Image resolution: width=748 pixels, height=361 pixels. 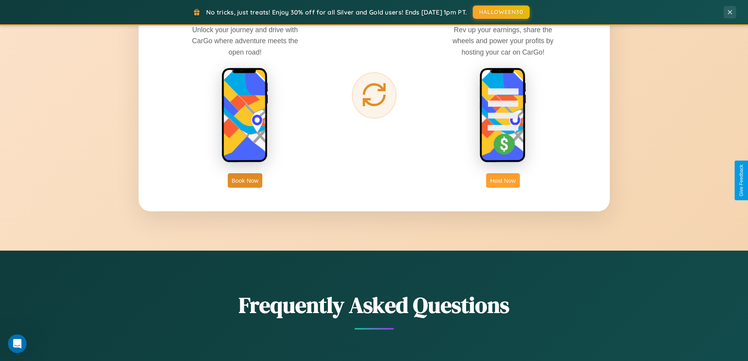 What do you see at coordinates (503, 115) in the screenshot?
I see `img: host phone` at bounding box center [503, 115].